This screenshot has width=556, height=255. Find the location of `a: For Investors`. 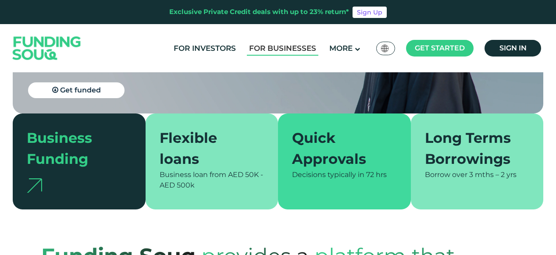

a: For Investors is located at coordinates (205, 48).